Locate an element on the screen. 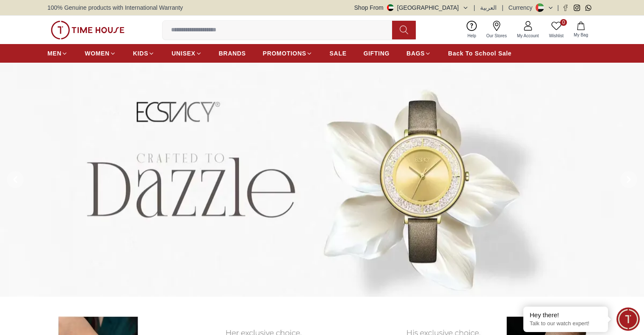 Image resolution: width=644 pixels, height=335 pixels. a: UNISEX is located at coordinates (186, 53).